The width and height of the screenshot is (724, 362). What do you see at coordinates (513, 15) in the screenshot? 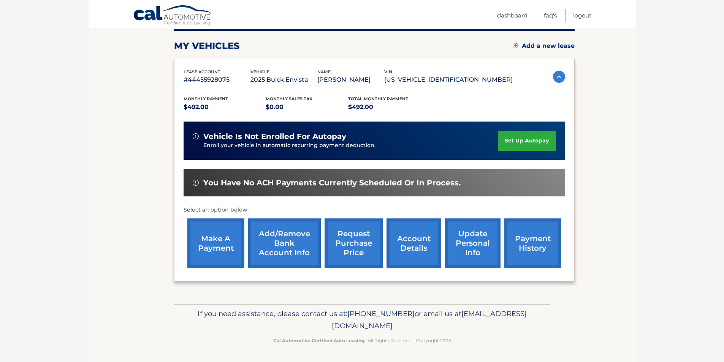
I see `a: Dashboard` at bounding box center [513, 15].